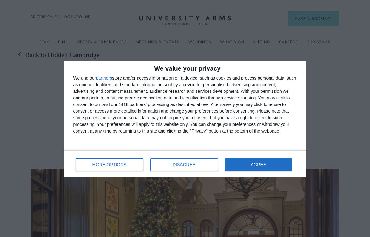 The image size is (370, 237). What do you see at coordinates (185, 68) in the screenshot?
I see `h2: We value your privacy` at bounding box center [185, 68].